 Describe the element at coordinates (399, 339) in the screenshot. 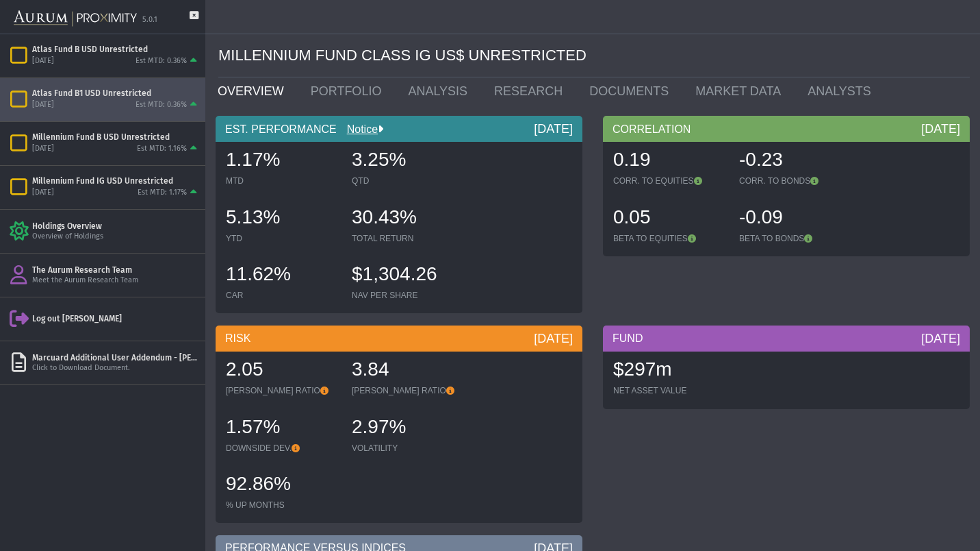

I see `div: RISK` at that location.